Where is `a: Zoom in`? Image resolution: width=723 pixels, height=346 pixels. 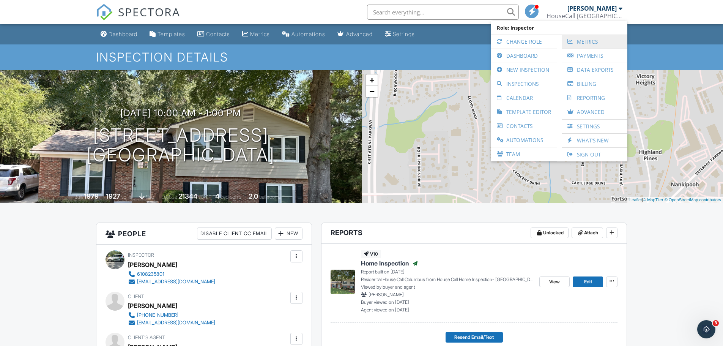
a: Zoom in is located at coordinates (372, 80).